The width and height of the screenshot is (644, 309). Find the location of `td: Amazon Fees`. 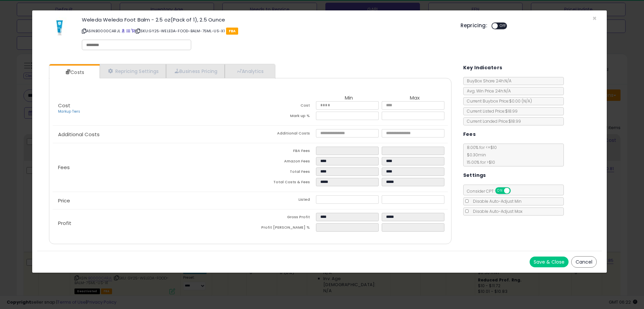

td: Amazon Fees is located at coordinates (283, 162).